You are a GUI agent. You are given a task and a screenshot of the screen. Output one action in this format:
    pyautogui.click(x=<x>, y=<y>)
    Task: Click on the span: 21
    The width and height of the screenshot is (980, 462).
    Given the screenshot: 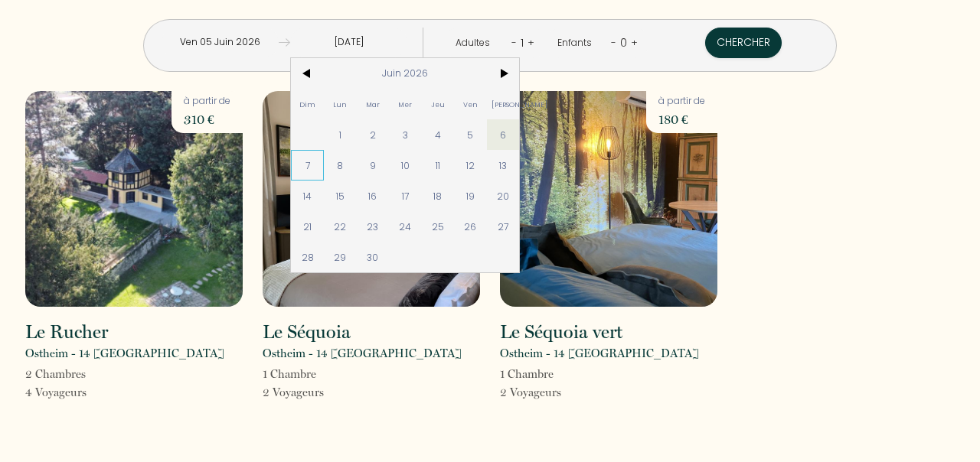 What is the action you would take?
    pyautogui.click(x=307, y=226)
    